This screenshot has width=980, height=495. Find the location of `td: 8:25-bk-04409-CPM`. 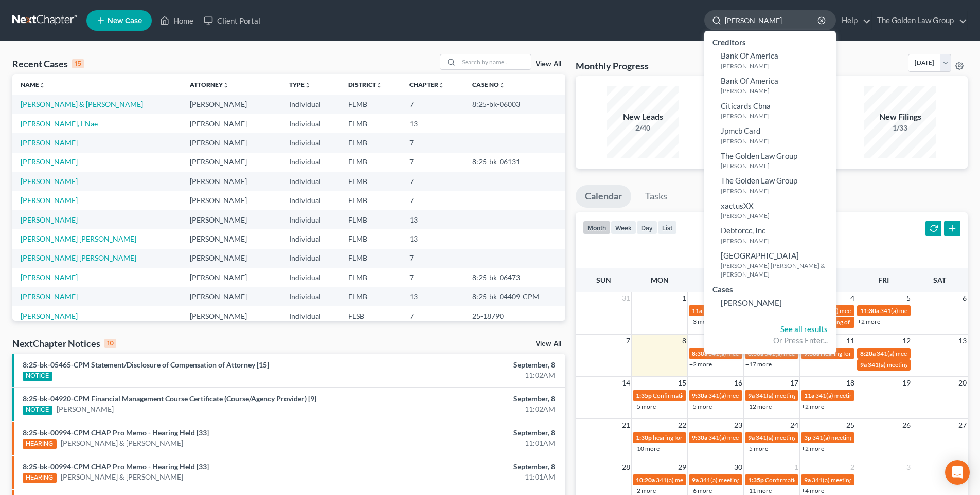

td: 8:25-bk-04409-CPM is located at coordinates (515, 297).